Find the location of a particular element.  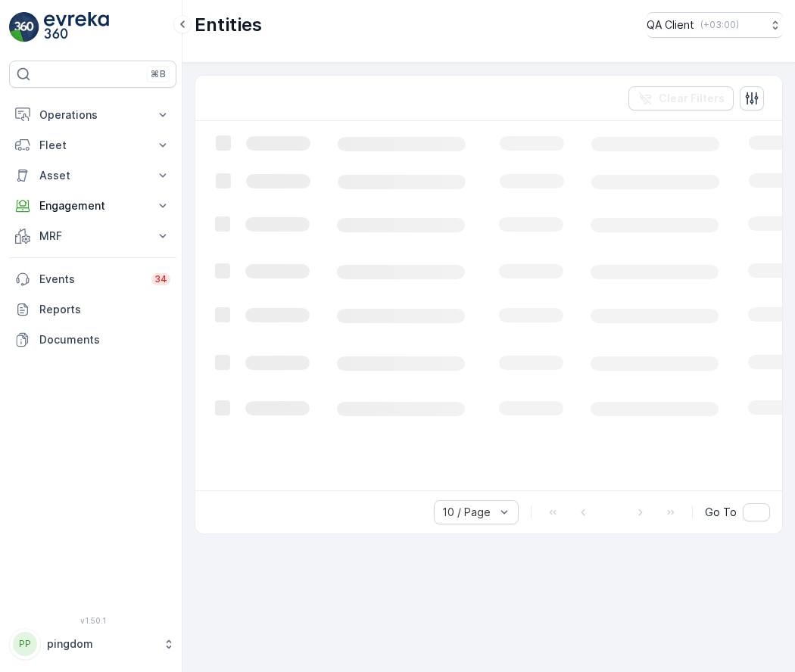

a: Events34 is located at coordinates (92, 279).